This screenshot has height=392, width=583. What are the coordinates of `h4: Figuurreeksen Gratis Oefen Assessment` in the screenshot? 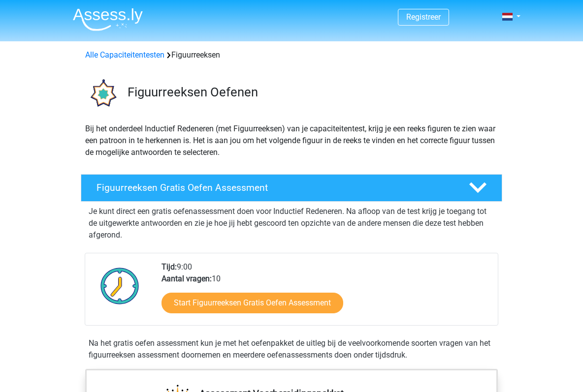 It's located at (275, 188).